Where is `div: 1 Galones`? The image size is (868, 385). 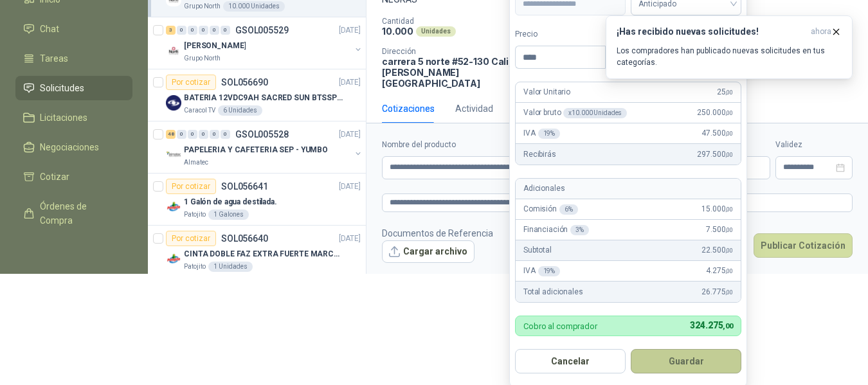 div: 1 Galones is located at coordinates (228, 215).